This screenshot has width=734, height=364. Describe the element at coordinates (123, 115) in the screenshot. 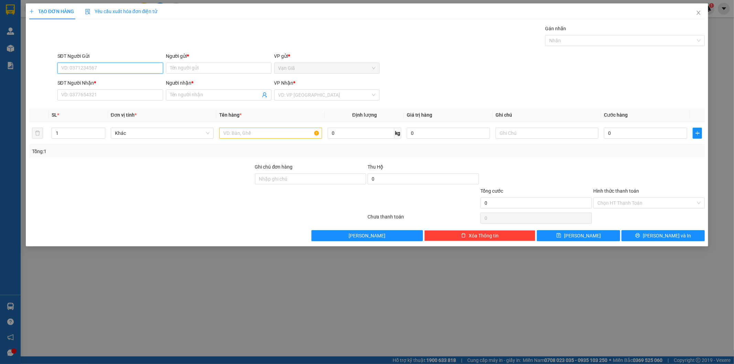

I see `span: Đơn vị tính` at that location.